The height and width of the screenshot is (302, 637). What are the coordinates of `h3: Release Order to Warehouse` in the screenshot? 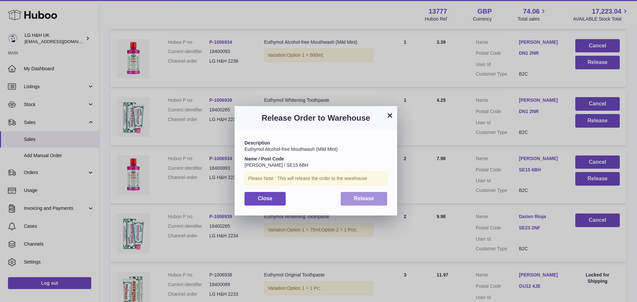 It's located at (316, 118).